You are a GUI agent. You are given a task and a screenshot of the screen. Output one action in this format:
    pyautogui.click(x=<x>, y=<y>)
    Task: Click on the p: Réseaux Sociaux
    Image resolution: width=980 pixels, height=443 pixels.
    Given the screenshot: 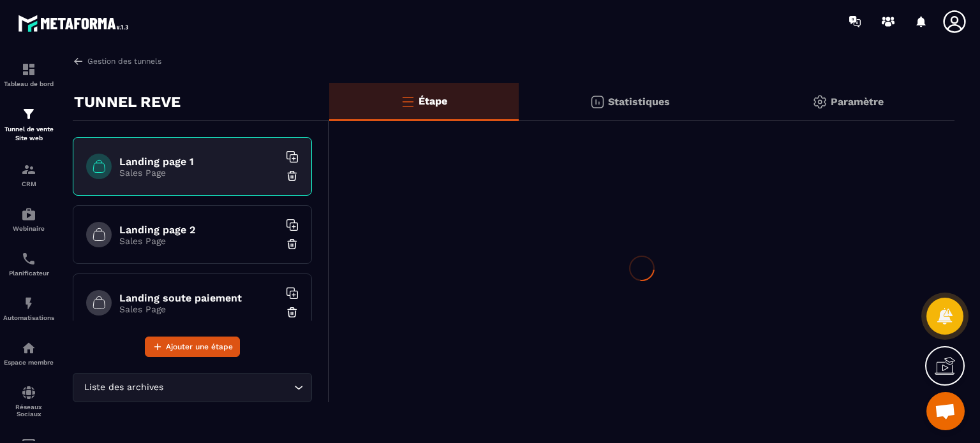 What is the action you would take?
    pyautogui.click(x=29, y=411)
    